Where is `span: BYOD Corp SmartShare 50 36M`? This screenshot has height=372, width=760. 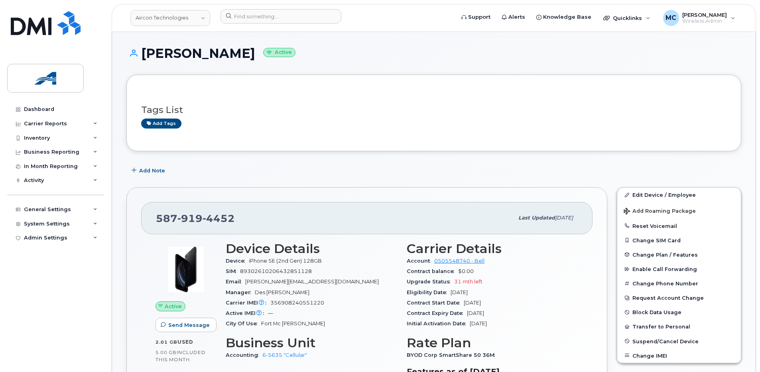 span: BYOD Corp SmartShare 50 36M is located at coordinates (453, 355).